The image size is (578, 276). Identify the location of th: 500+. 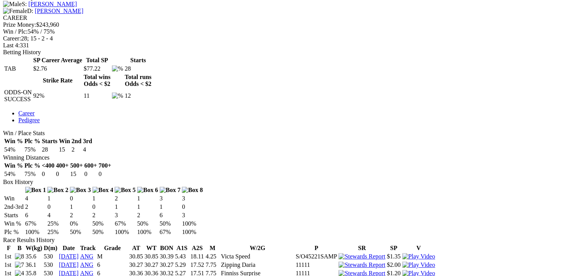
(76, 166).